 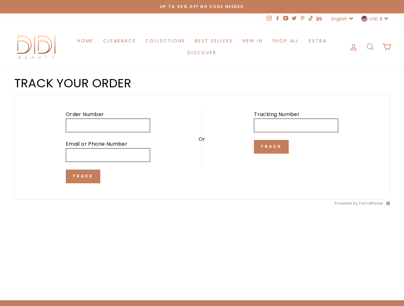 I want to click on span: Order Number, so click(x=85, y=114).